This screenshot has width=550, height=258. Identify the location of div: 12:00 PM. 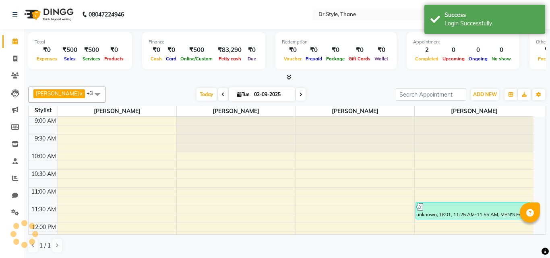
(44, 227).